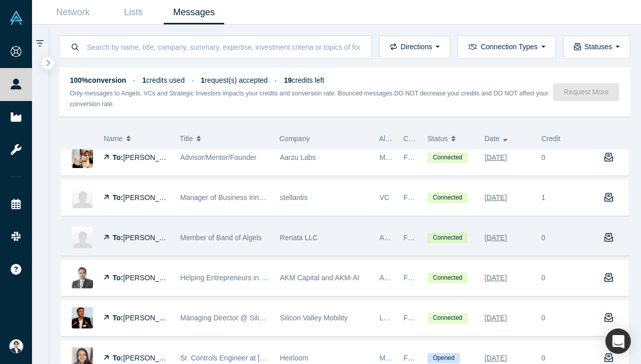 This screenshot has height=364, width=641. I want to click on span: request(s) accepted, so click(234, 80).